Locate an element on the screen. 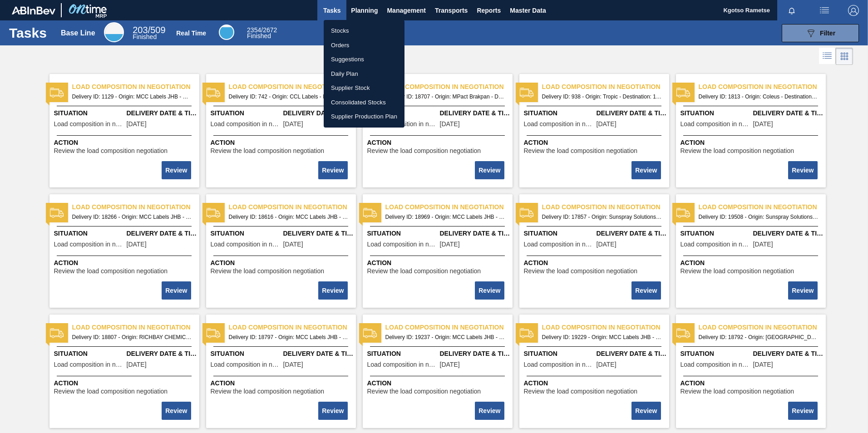 This screenshot has height=433, width=868. li: Suggestions is located at coordinates (364, 59).